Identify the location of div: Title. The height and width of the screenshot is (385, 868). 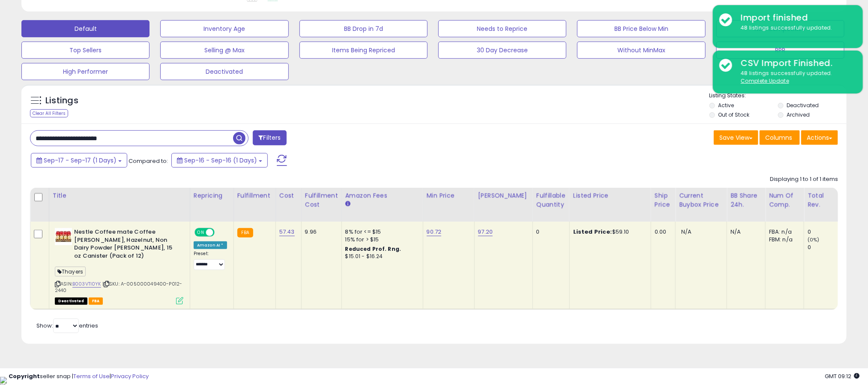
(120, 195).